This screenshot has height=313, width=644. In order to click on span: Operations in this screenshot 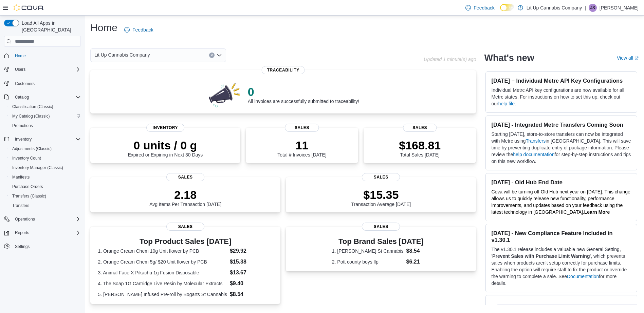, I will do `click(24, 219)`.